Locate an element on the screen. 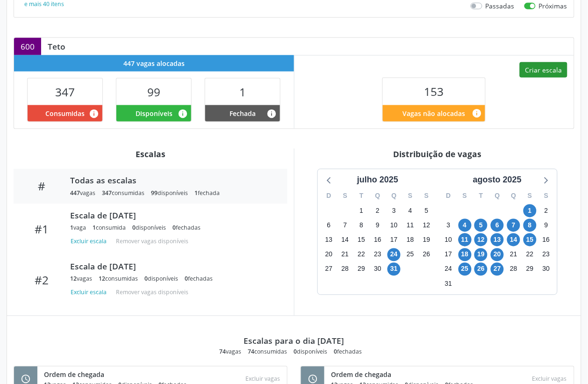  span: terça-feira, 22 de julho de 2025 is located at coordinates (362, 255).